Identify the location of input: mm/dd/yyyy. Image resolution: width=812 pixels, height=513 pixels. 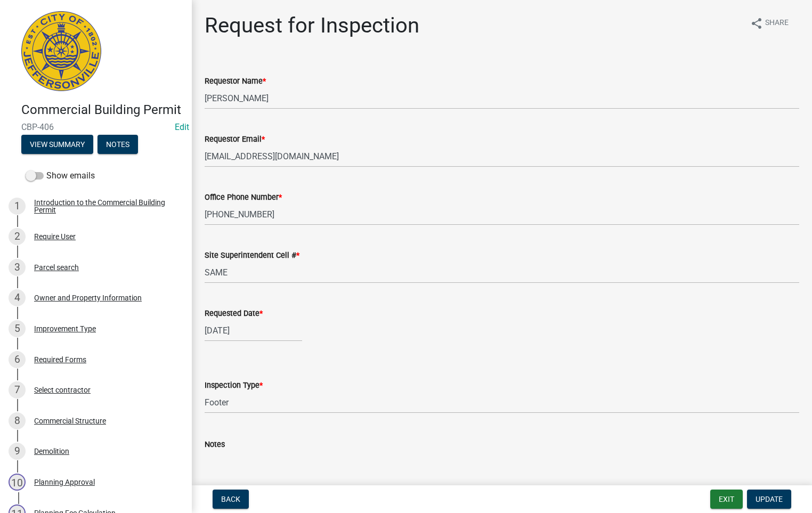
(253, 330).